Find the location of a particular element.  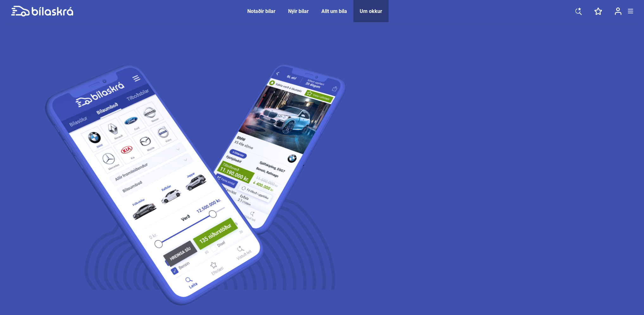

a: Um okkur is located at coordinates (371, 11).